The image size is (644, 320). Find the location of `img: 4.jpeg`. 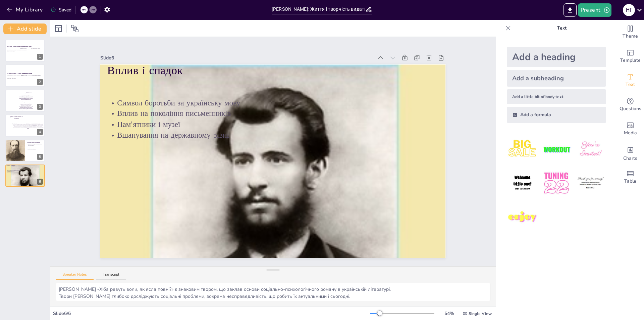

img: 4.jpeg is located at coordinates (522, 183).